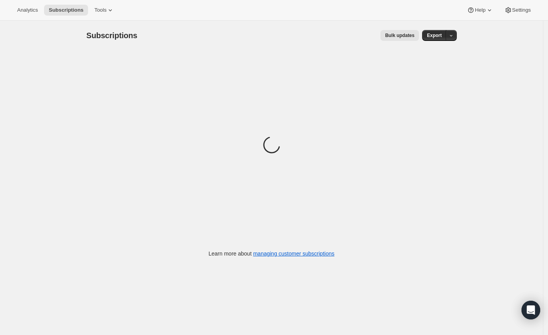 This screenshot has height=335, width=548. I want to click on button: Help, so click(480, 10).